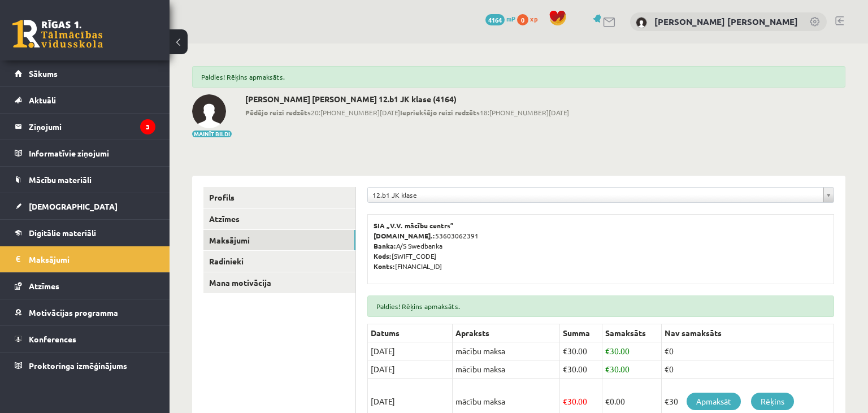 This screenshot has height=413, width=868. I want to click on th: Samaksāts, so click(632, 334).